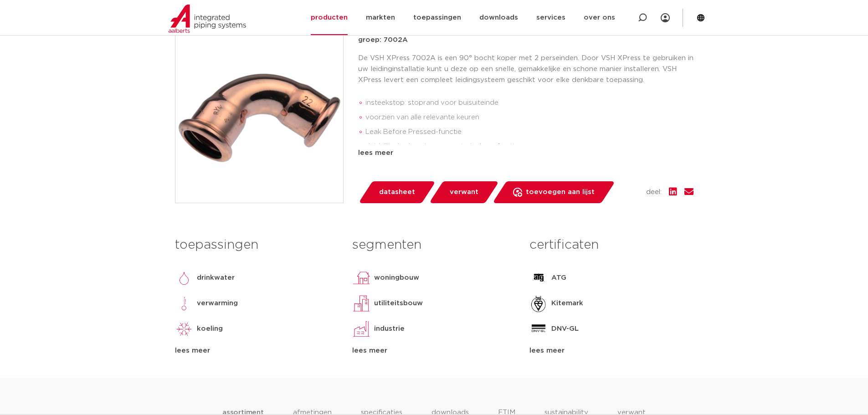  Describe the element at coordinates (529, 103) in the screenshot. I see `li: insteekstop: stoprand voor buisuiteinde` at that location.